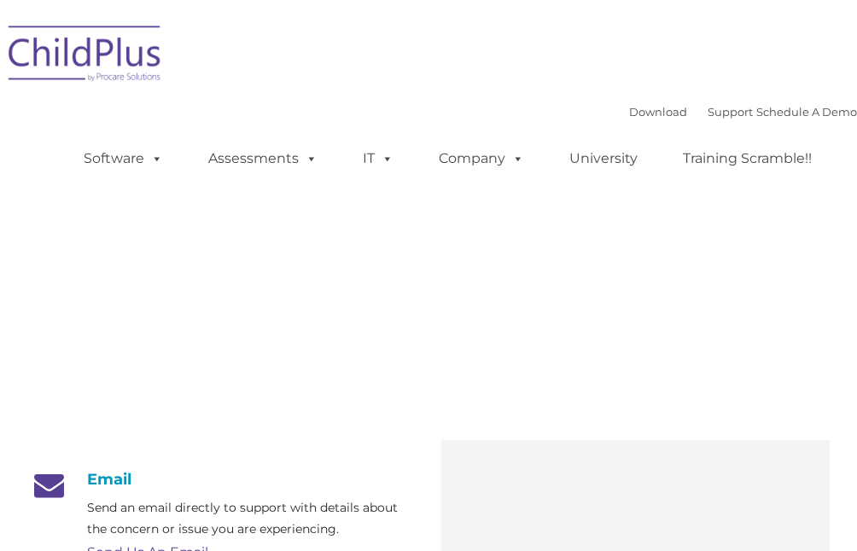 This screenshot has width=857, height=551. What do you see at coordinates (251, 519) in the screenshot?
I see `p: Send an email directly to support with details about the concern or issue you are experiencing.` at bounding box center [251, 519].